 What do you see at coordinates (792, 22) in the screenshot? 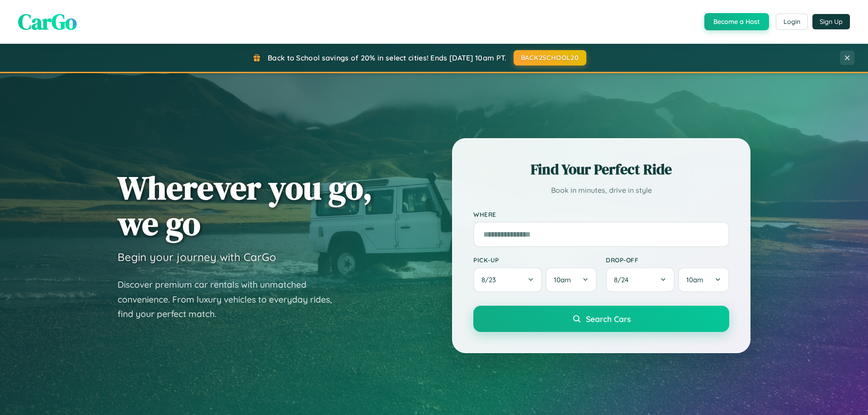
I see `button: Login` at bounding box center [792, 22].